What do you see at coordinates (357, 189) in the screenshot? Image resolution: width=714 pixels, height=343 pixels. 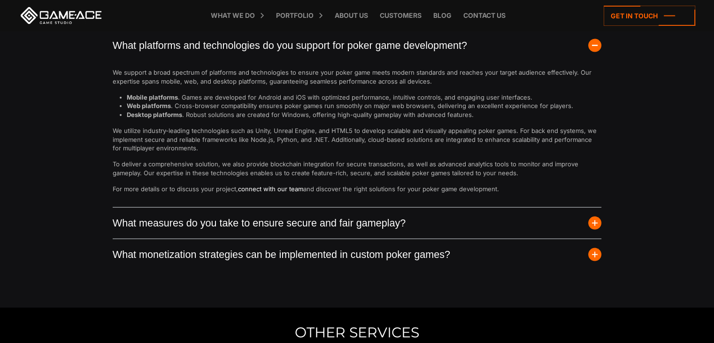 I see `p: For more details or to discuss your project, and discover the right solutions for your poker game...` at bounding box center [357, 189].